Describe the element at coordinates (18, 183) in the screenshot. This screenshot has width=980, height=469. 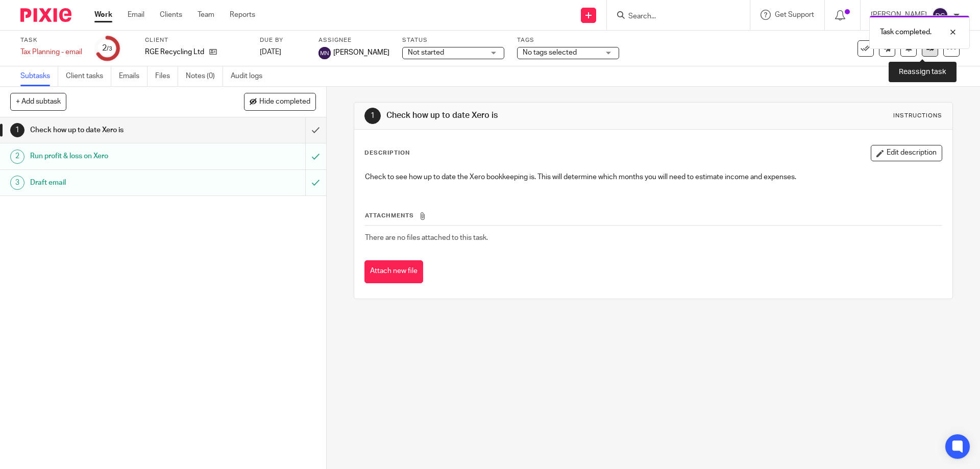
I see `div: 3` at that location.